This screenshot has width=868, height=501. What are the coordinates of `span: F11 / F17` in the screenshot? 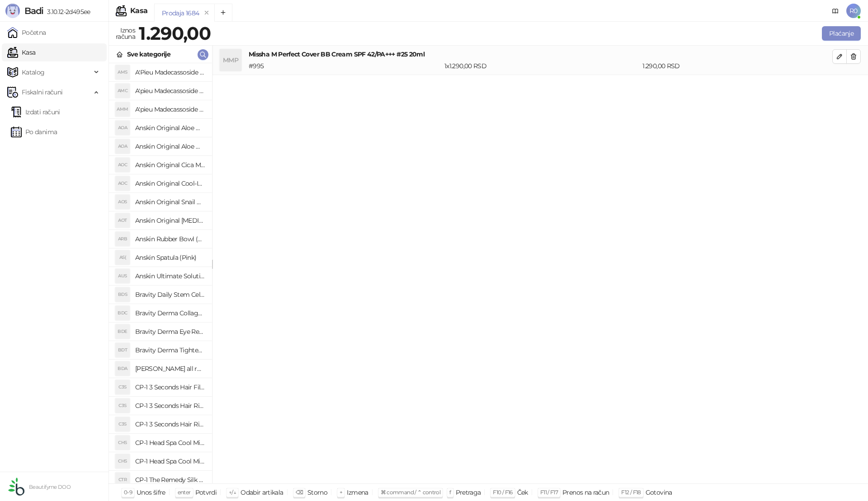 It's located at (549, 492).